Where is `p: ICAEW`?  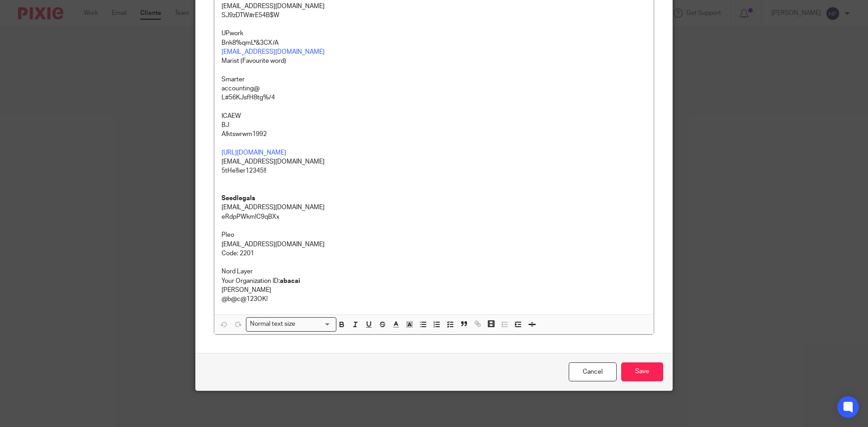 p: ICAEW is located at coordinates (434, 116).